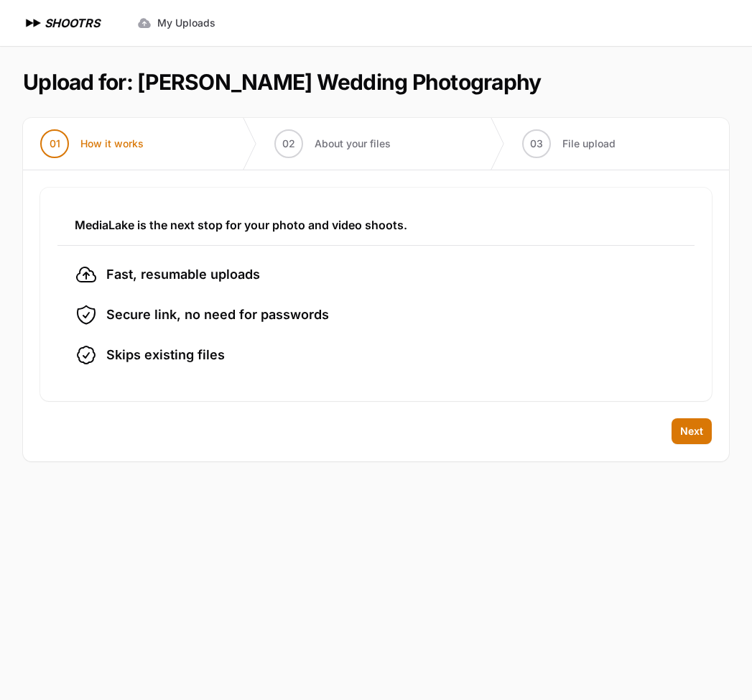  I want to click on span: 02, so click(289, 144).